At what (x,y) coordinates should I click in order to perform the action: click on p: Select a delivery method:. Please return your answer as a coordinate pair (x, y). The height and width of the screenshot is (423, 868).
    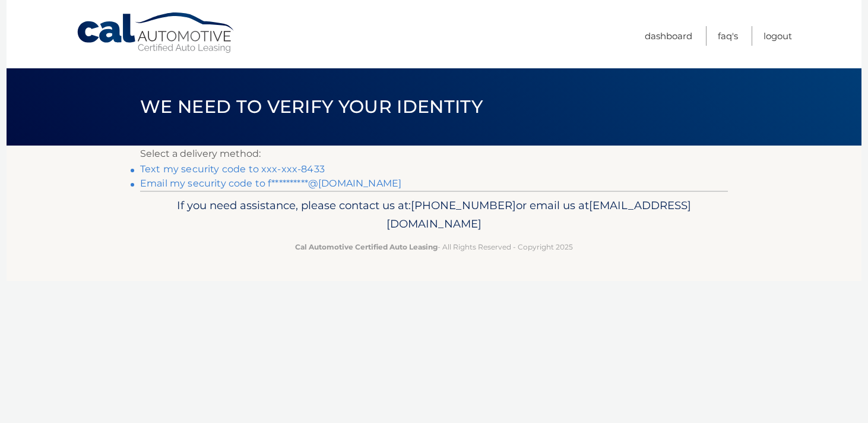
    Looking at the image, I should click on (434, 154).